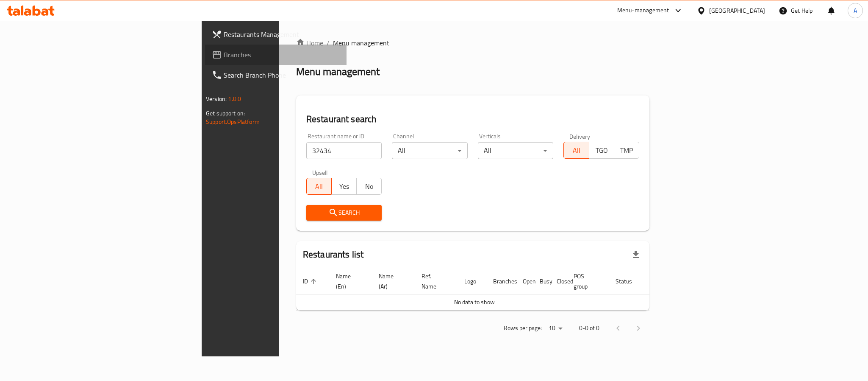  What do you see at coordinates (369, 186) in the screenshot?
I see `span: No` at bounding box center [369, 186].